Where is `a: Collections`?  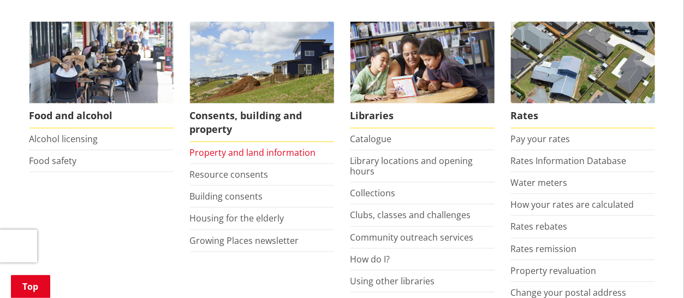 a: Collections is located at coordinates (373, 193).